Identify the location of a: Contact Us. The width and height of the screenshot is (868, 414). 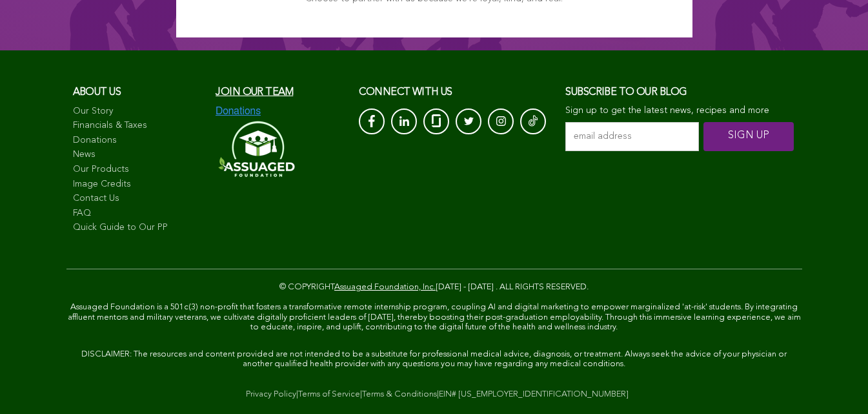
(138, 199).